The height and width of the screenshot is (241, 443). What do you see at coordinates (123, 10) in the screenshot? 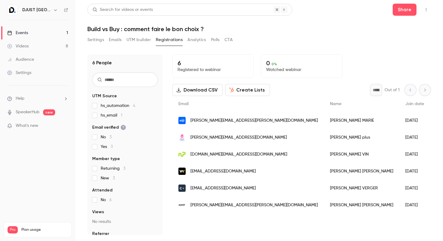
I see `div: Search for videos or events` at bounding box center [123, 10].